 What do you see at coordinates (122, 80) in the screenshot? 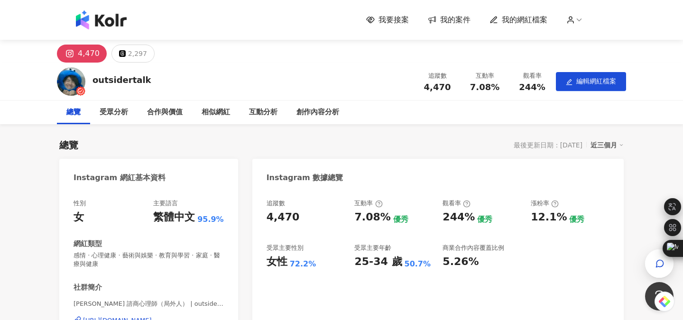
I see `div: outsidertalk` at bounding box center [122, 80].